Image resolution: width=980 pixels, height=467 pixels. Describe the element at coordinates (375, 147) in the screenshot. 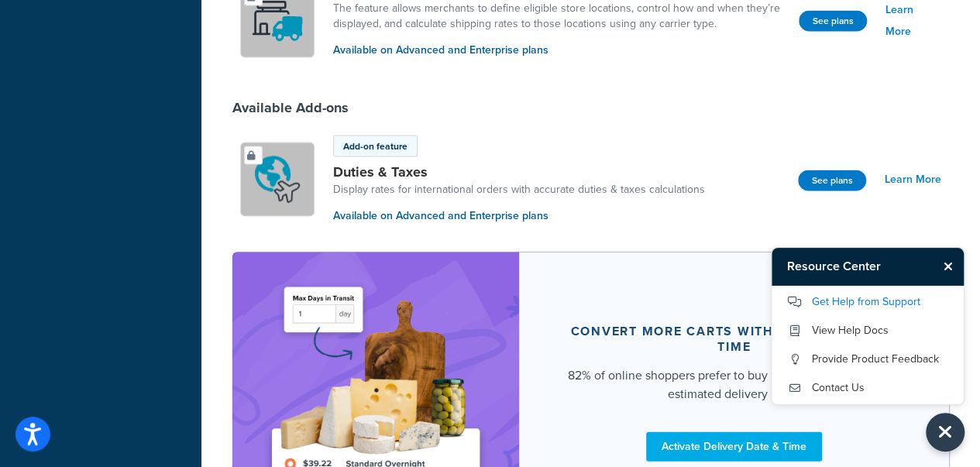

I see `p: Add-on feature` at that location.